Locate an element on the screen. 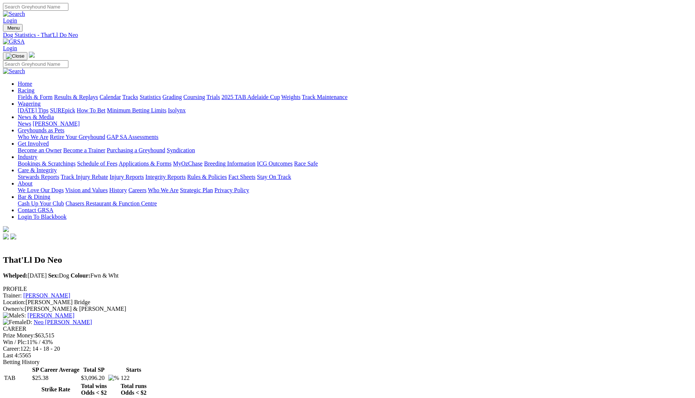 The image size is (695, 398). a: Bookings & Scratchings is located at coordinates (47, 163).